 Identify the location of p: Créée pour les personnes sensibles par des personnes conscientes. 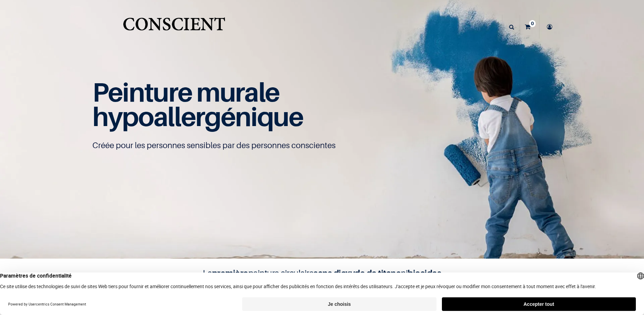
(322, 145).